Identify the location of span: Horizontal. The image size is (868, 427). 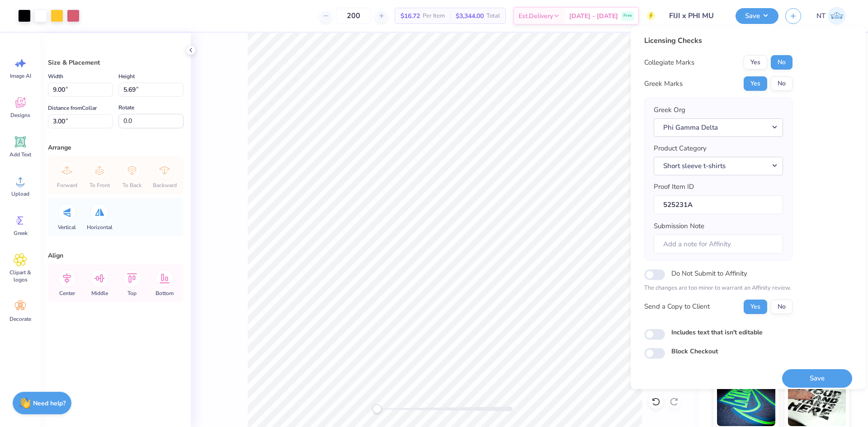
(99, 227).